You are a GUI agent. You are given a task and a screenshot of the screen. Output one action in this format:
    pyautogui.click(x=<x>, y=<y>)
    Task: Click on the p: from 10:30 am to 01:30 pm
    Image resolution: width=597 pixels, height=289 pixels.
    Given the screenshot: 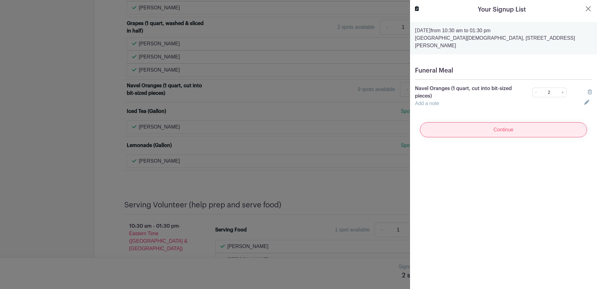 What is the action you would take?
    pyautogui.click(x=504, y=31)
    